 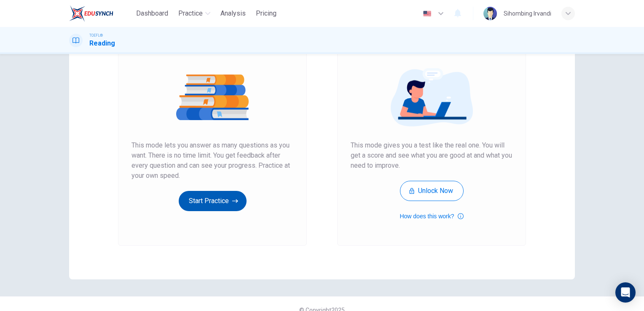 What do you see at coordinates (152, 13) in the screenshot?
I see `a: Dashboard` at bounding box center [152, 13].